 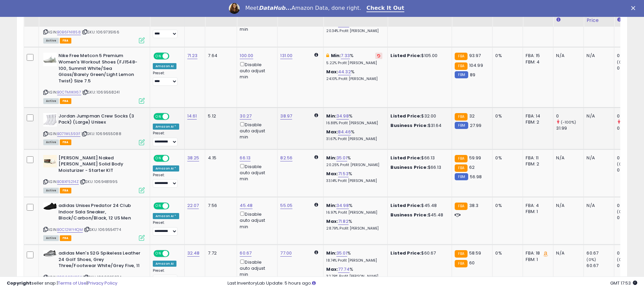 What do you see at coordinates (569, 128) in the screenshot?
I see `div: 31.99` at bounding box center [569, 128].